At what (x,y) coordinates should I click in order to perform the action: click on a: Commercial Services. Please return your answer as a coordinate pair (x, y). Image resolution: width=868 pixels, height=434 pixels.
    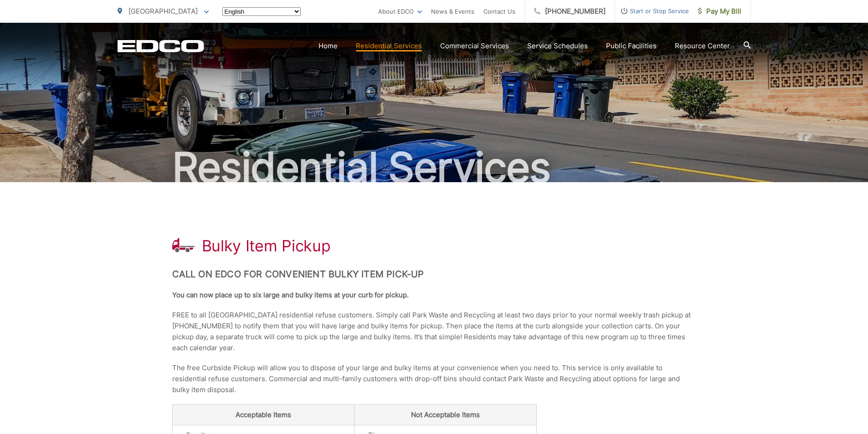
    Looking at the image, I should click on (474, 46).